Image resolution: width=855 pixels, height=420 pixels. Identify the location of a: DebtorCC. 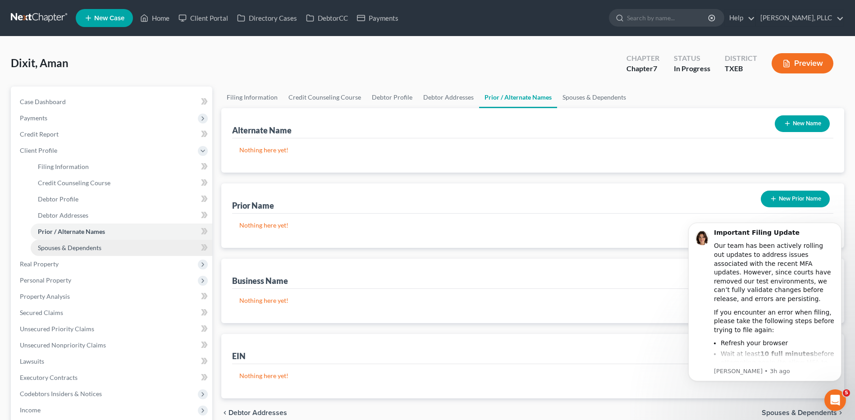
(327, 18).